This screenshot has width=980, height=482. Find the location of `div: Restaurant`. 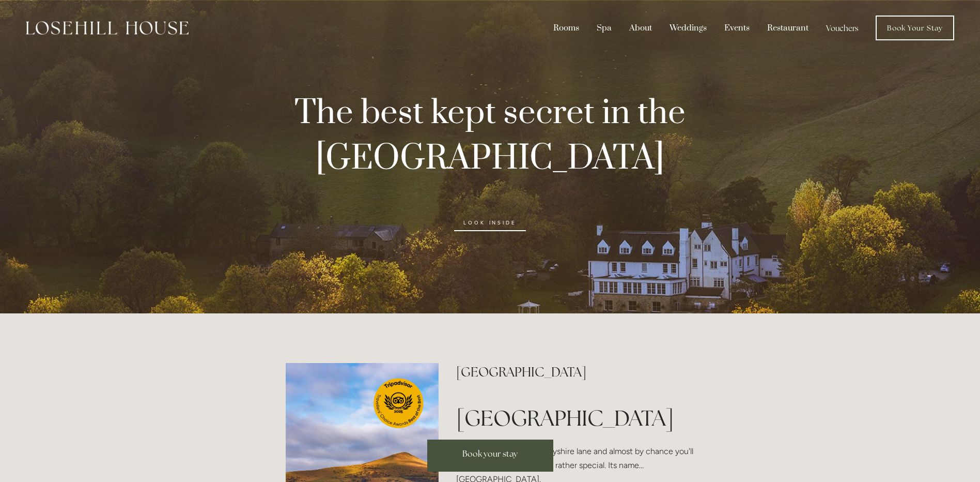

div: Restaurant is located at coordinates (788, 28).